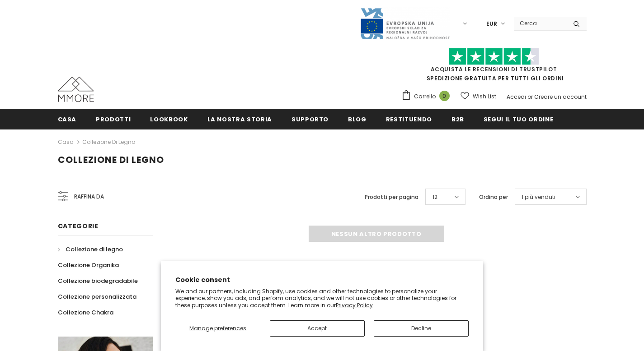 The height and width of the screenshot is (351, 644). What do you see at coordinates (539, 197) in the screenshot?
I see `span: I più venduti` at bounding box center [539, 197].